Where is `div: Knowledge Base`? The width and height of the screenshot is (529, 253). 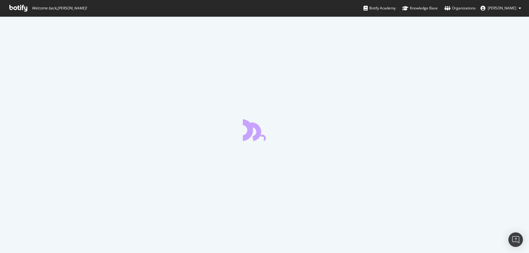 div: Knowledge Base is located at coordinates (419, 8).